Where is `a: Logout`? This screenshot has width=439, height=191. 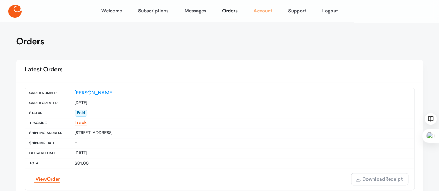
a: Logout is located at coordinates (330, 11).